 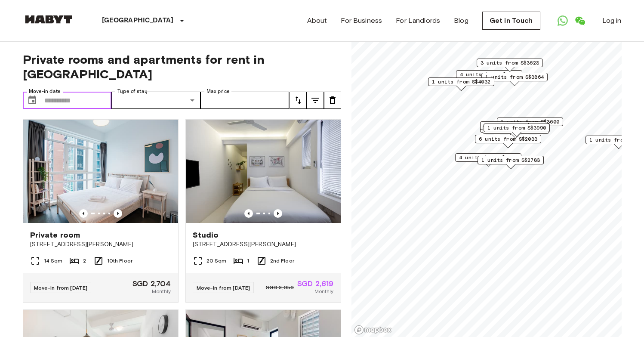 What do you see at coordinates (85, 260) in the screenshot?
I see `span: 2` at bounding box center [85, 260].